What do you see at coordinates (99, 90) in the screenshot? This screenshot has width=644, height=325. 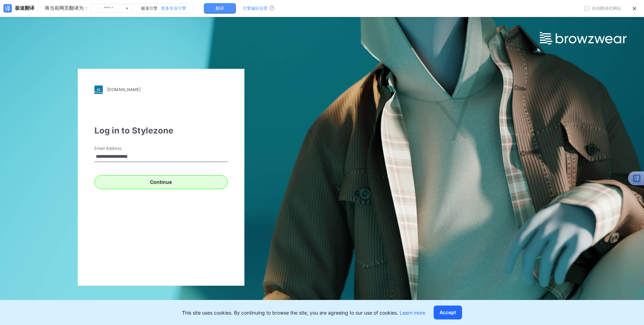 I see `img: stylezone-logo.562084cfcfab977791bfbf7441f1a819.svg` at bounding box center [99, 90].